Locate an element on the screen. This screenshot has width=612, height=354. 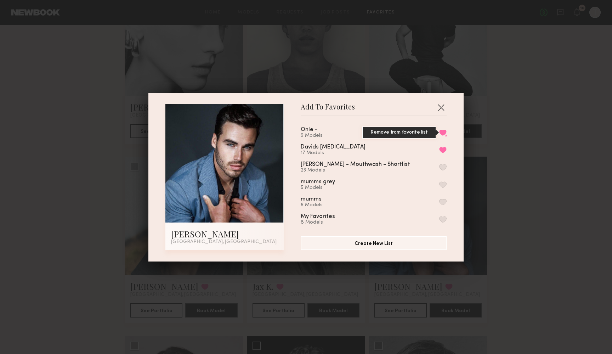
div: 17 Models is located at coordinates (341, 153).